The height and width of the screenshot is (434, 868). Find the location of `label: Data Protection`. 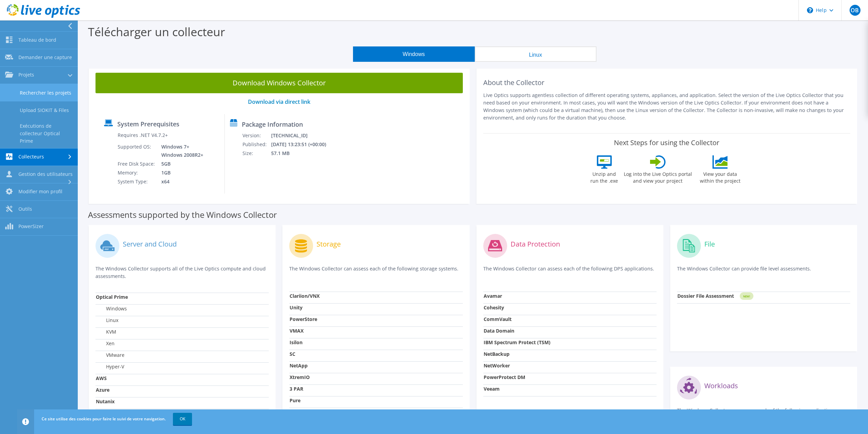

label: Data Protection is located at coordinates (535, 244).